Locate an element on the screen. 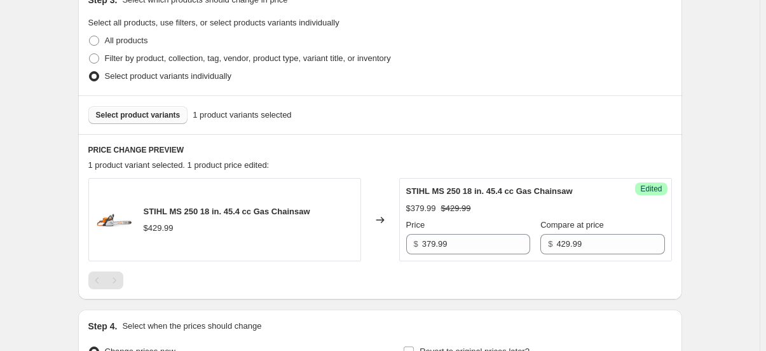  img: stihl-ms250-gas-powered-chainsaw-18-inch-1_80x.jpg is located at coordinates (114, 220).